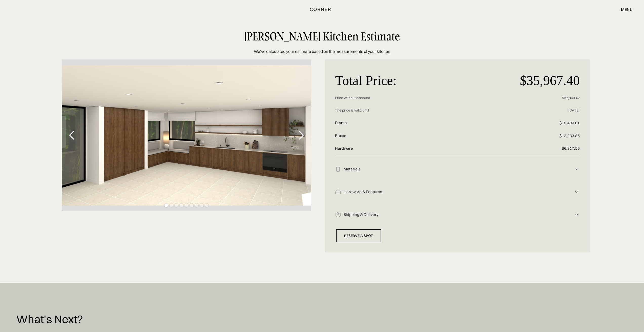 Image resolution: width=644 pixels, height=332 pixels. I want to click on div: Show slide 6 of 9, so click(191, 205).